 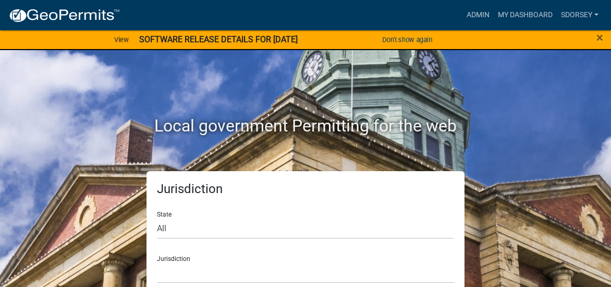 I want to click on a: View, so click(x=121, y=40).